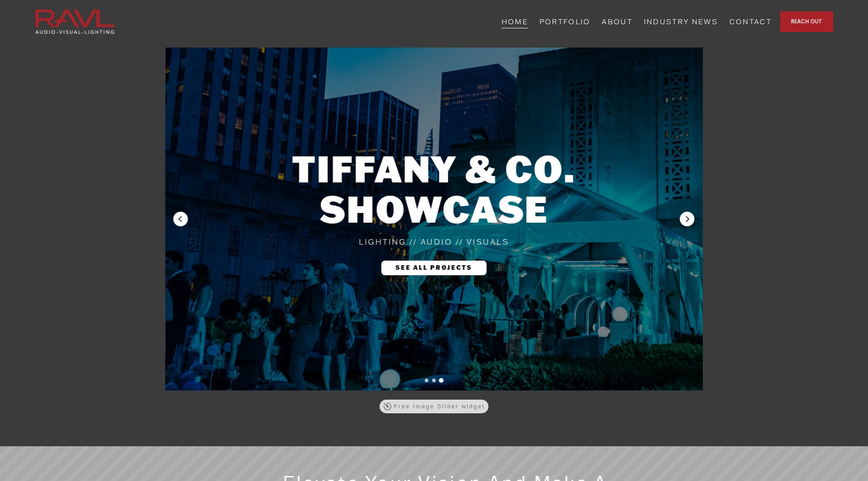 Image resolution: width=868 pixels, height=481 pixels. What do you see at coordinates (434, 381) in the screenshot?
I see `div: Slide 2 of 3` at bounding box center [434, 381].